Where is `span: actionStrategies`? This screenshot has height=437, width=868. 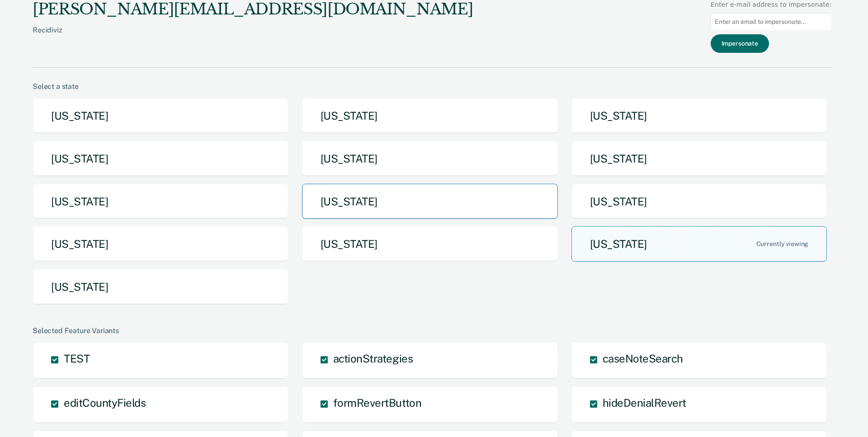 span: actionStrategies is located at coordinates (373, 359).